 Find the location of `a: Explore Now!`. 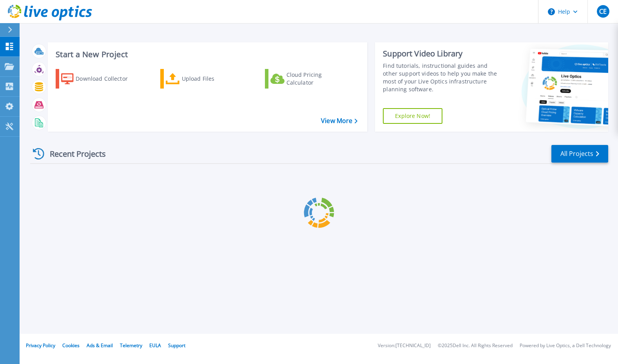

a: Explore Now! is located at coordinates (413, 116).